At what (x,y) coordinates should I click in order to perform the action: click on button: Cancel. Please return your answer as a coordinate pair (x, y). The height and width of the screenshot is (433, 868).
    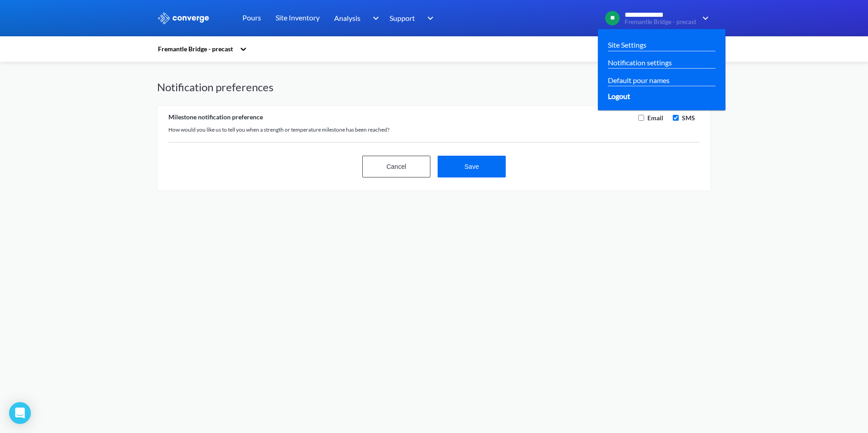
    Looking at the image, I should click on (396, 167).